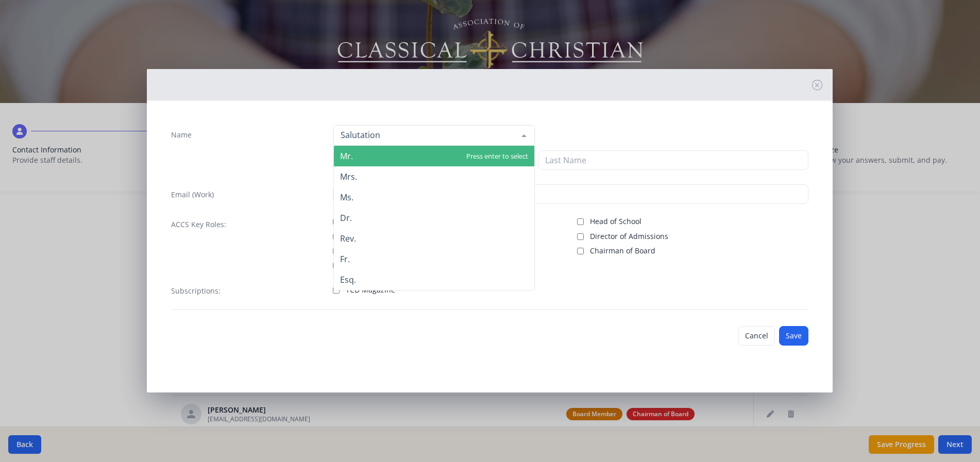 This screenshot has width=980, height=462. What do you see at coordinates (433, 161) in the screenshot?
I see `input: First Name` at bounding box center [433, 161].